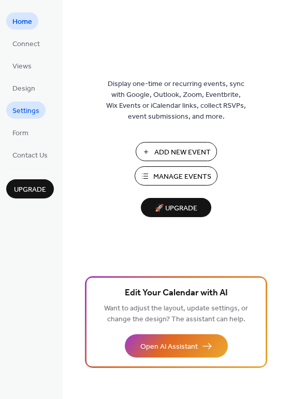 The image size is (290, 399). I want to click on span: Home, so click(22, 22).